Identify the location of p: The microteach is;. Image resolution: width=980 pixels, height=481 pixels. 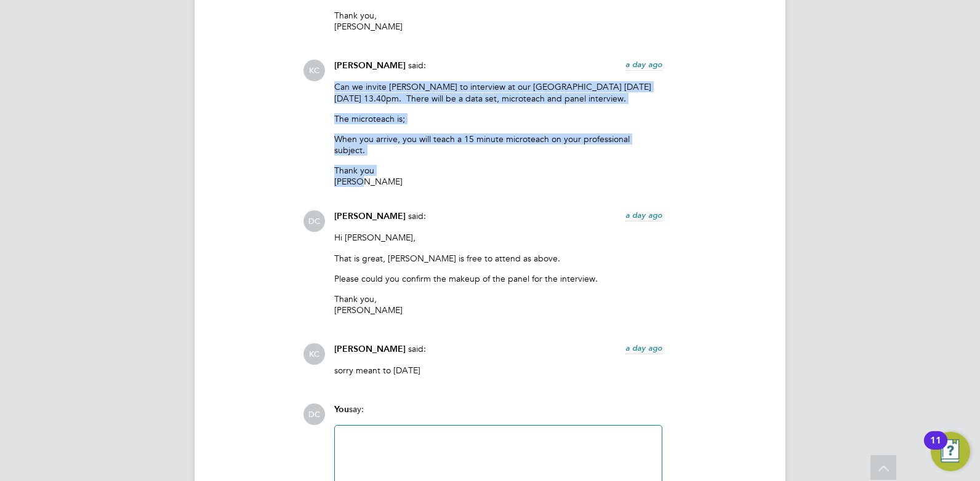
(498, 118).